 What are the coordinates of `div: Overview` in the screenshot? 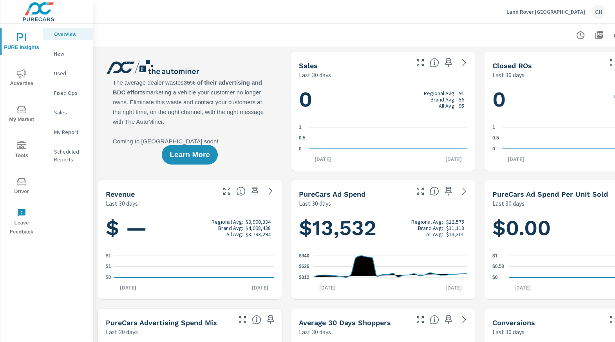 It's located at (68, 34).